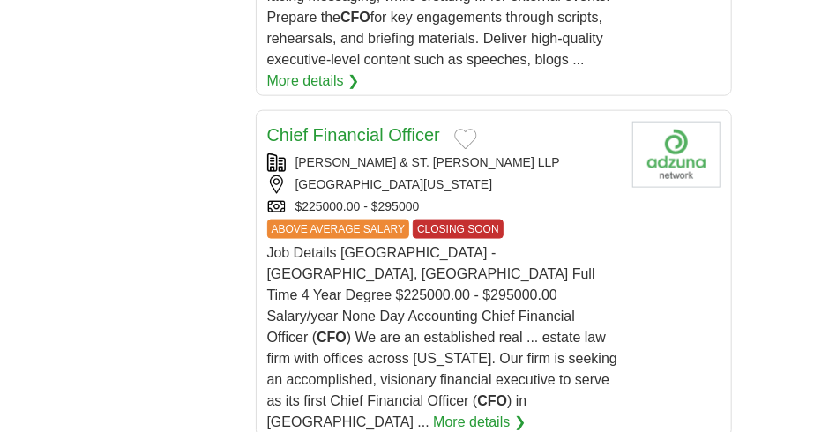 The height and width of the screenshot is (432, 814). What do you see at coordinates (677, 154) in the screenshot?
I see `img: Company logo` at bounding box center [677, 154].